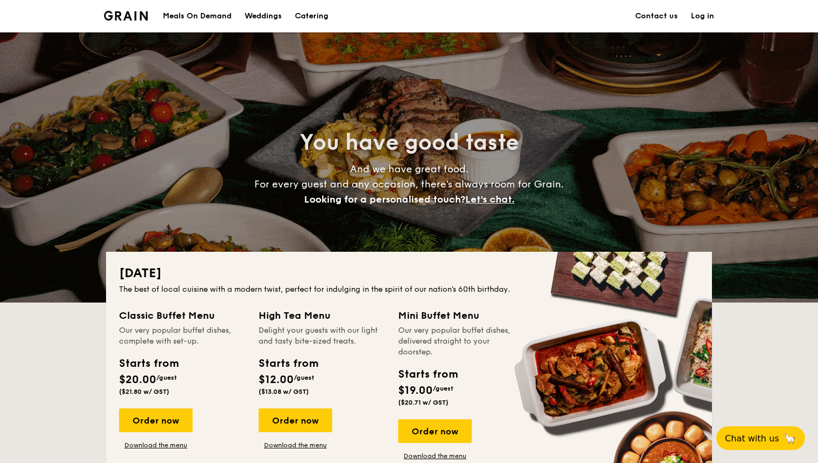  I want to click on span: $19.00, so click(415, 391).